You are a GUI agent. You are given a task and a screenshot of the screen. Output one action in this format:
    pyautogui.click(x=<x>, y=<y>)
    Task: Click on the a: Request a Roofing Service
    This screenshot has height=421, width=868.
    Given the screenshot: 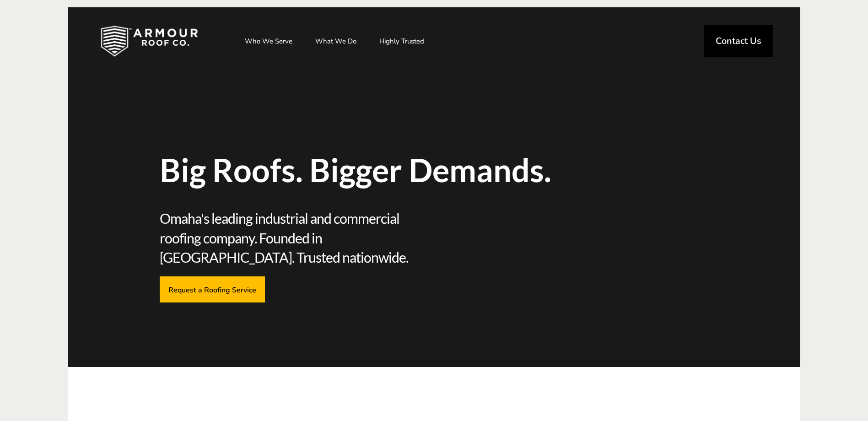 What is the action you would take?
    pyautogui.click(x=213, y=289)
    